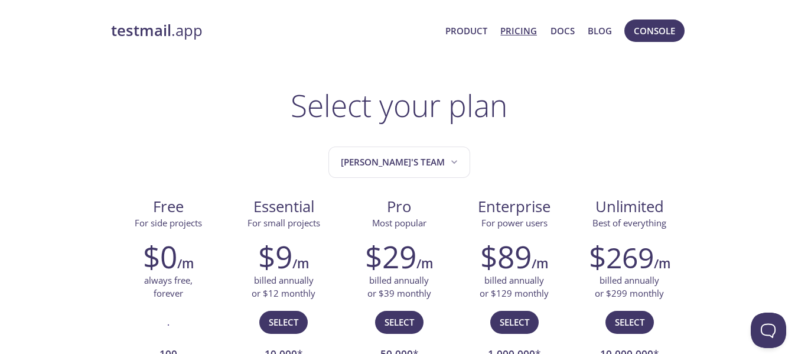  What do you see at coordinates (141, 30) in the screenshot?
I see `strong: testmail` at bounding box center [141, 30].